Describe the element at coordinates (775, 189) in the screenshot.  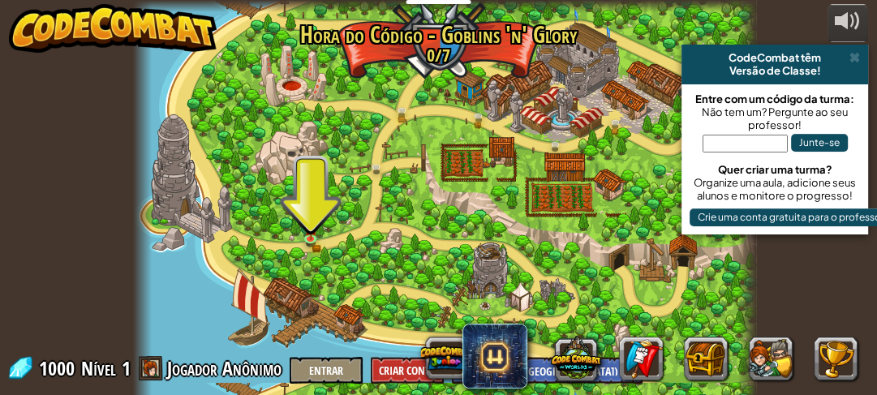
I see `div: Organize uma aula, adicione seus alunos e monitore o progresso!` at that location.